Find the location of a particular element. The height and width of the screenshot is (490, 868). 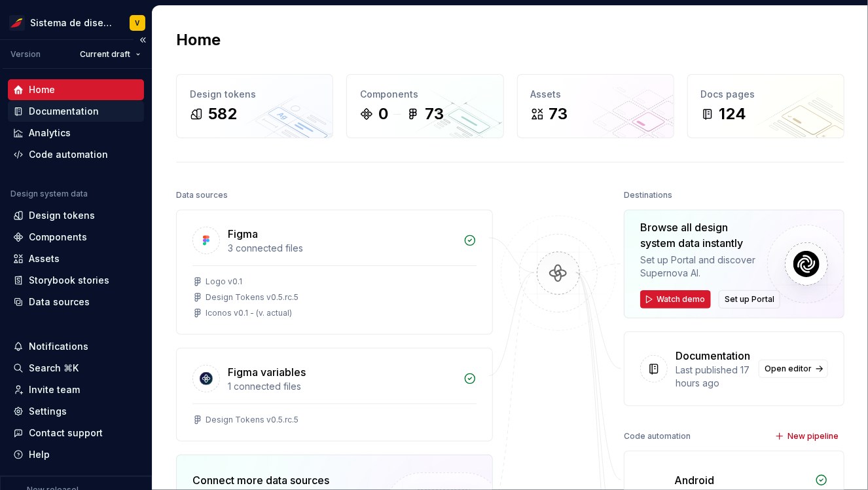

div: Connect more data sources is located at coordinates (278, 480).